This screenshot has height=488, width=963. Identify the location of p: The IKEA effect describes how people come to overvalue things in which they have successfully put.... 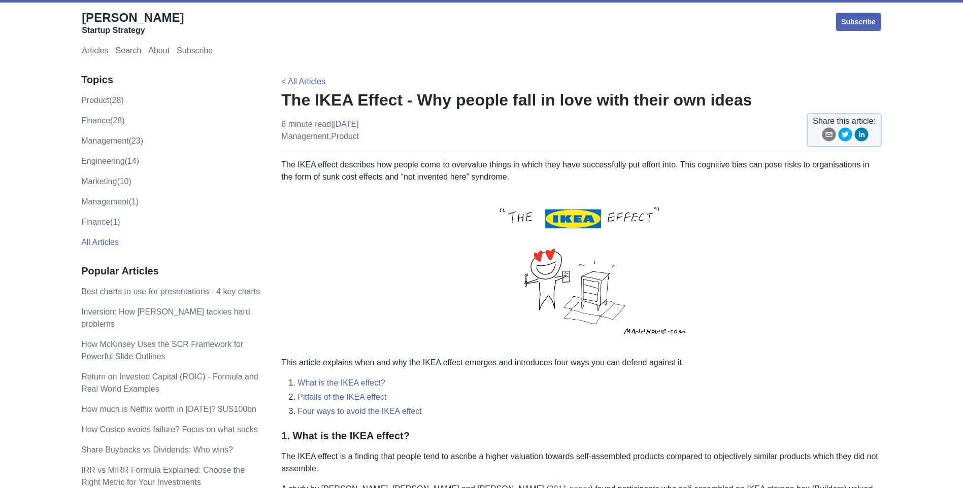
(581, 171).